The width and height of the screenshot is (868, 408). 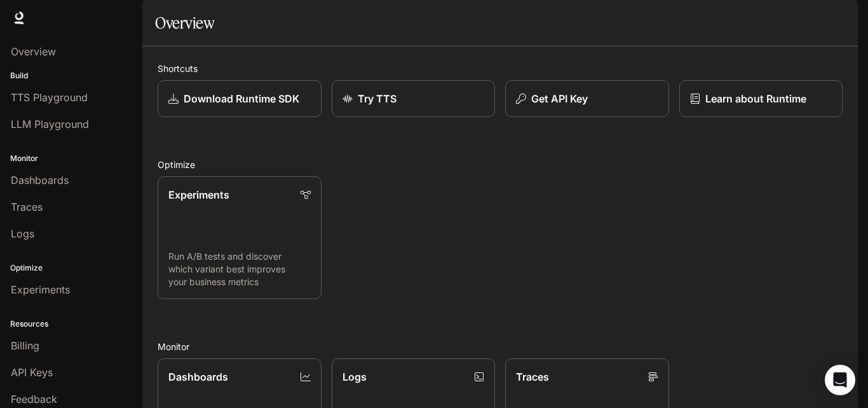 What do you see at coordinates (377, 99) in the screenshot?
I see `p: Try TTS` at bounding box center [377, 99].